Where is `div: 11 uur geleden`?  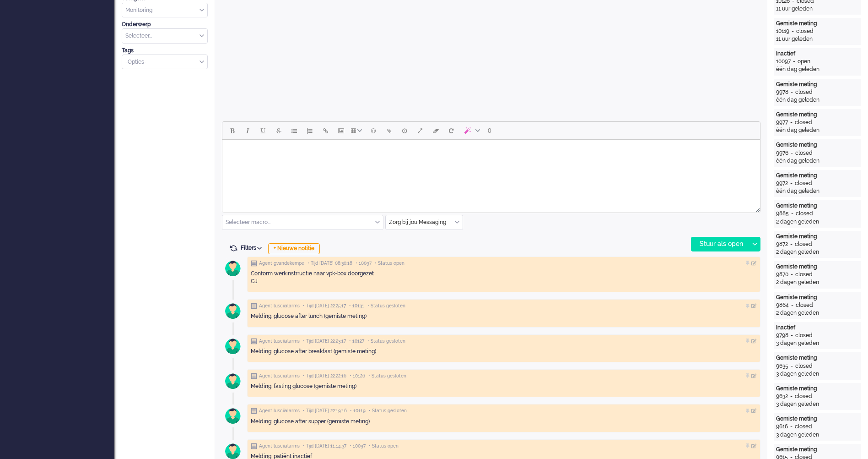 div: 11 uur geleden is located at coordinates (818, 39).